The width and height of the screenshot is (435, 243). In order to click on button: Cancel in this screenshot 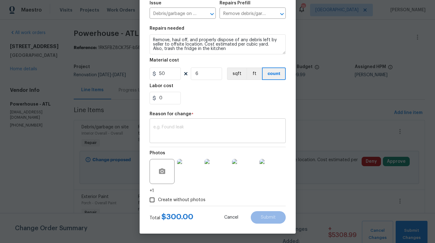, I will do `click(231, 218)`.